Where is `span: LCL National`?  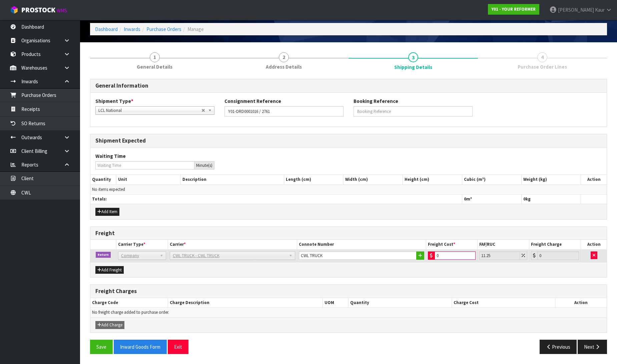 span: LCL National is located at coordinates (150, 111).